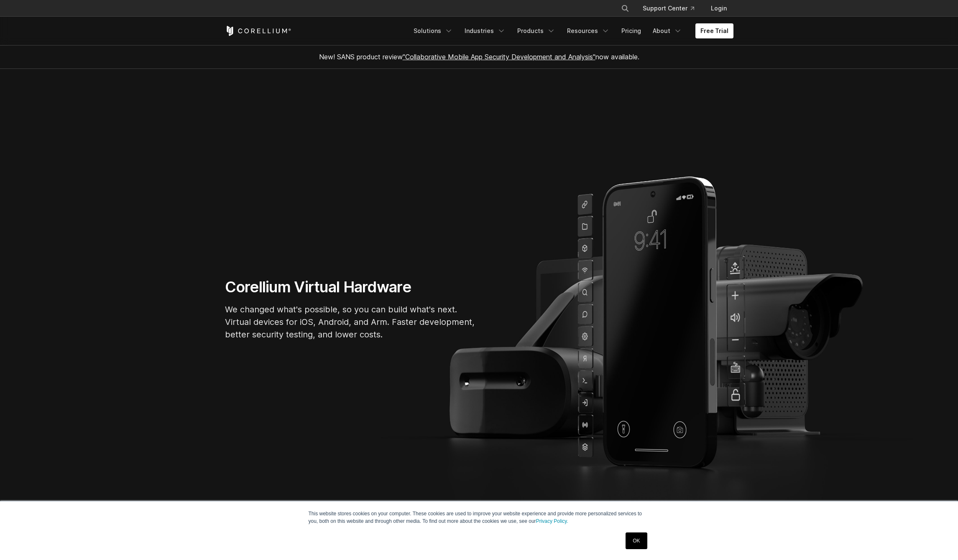  Describe the element at coordinates (350, 287) in the screenshot. I see `h1: Corellium Virtual Hardware` at that location.